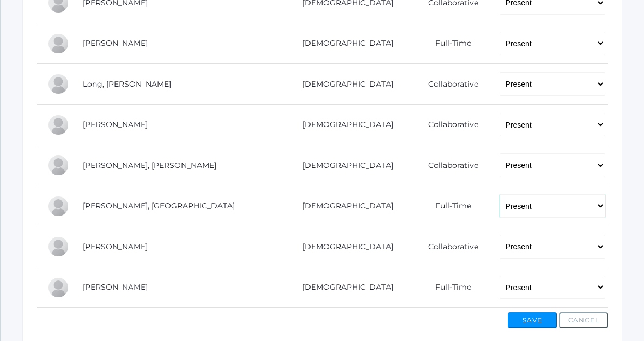 The image size is (644, 341). Describe the element at coordinates (58, 44) in the screenshot. I see `div: Gabriella Gianna Guerra` at that location.